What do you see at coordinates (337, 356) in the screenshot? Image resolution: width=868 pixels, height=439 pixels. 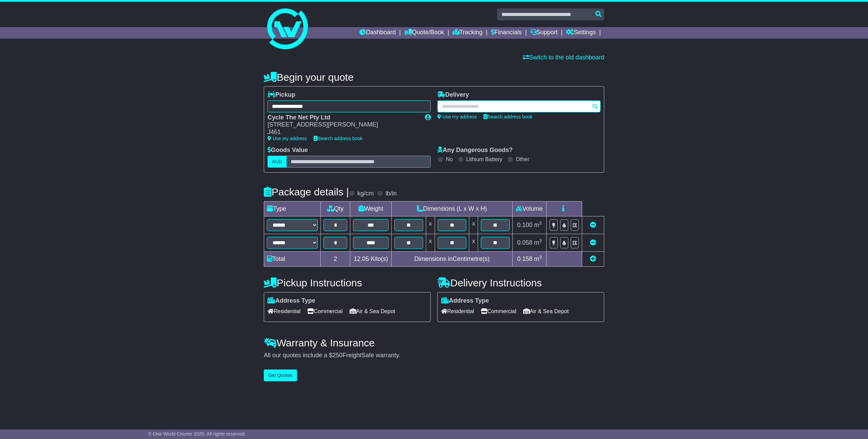 I see `span: 250` at bounding box center [337, 356].